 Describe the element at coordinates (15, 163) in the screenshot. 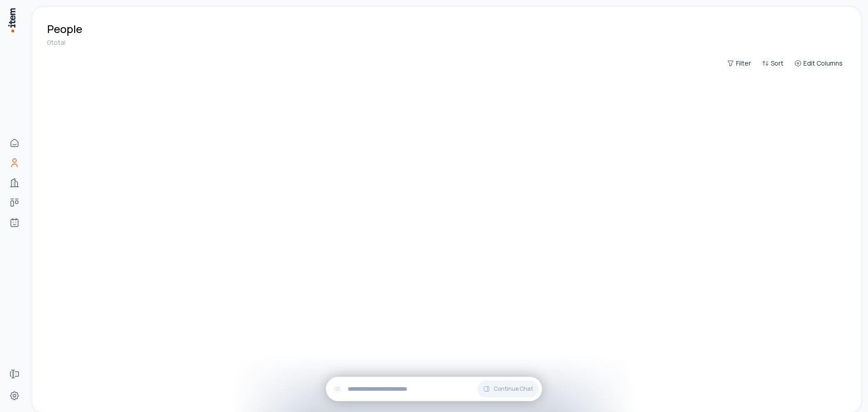

I see `a: People` at that location.